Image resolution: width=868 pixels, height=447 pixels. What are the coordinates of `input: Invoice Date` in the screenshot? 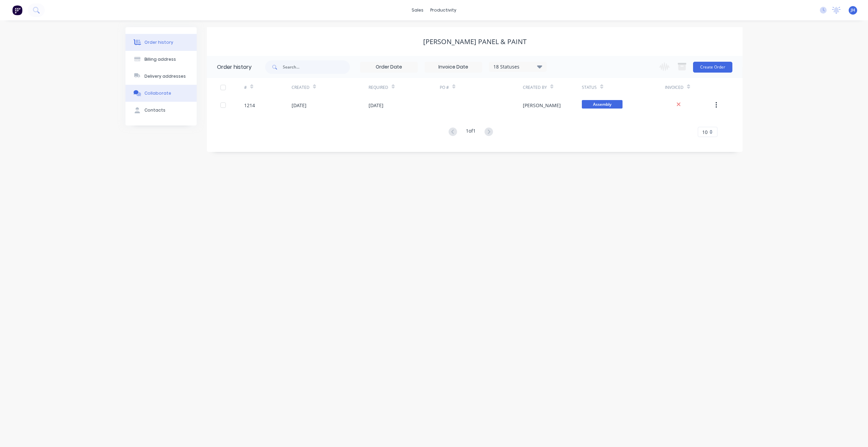 It's located at (453, 67).